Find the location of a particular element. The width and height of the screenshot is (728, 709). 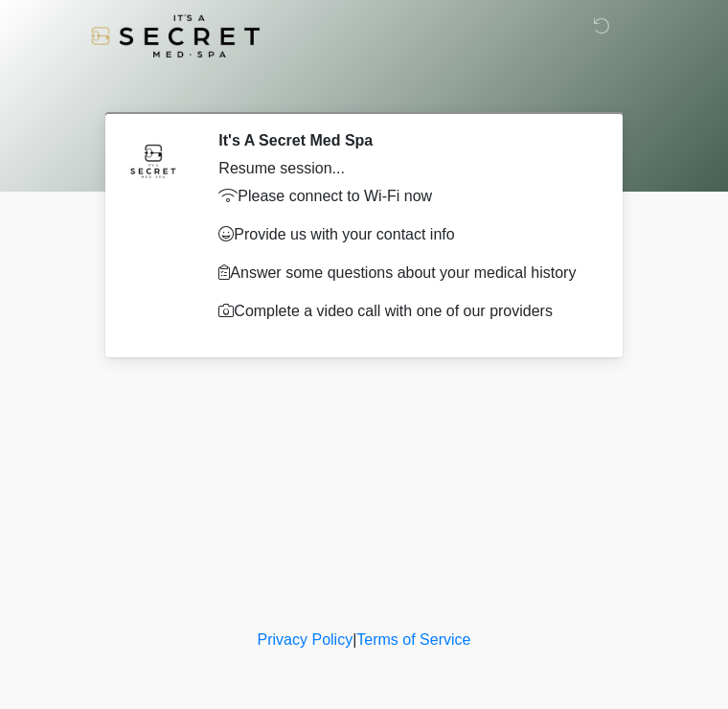

p: Answer some questions about your medical history is located at coordinates (403, 273).